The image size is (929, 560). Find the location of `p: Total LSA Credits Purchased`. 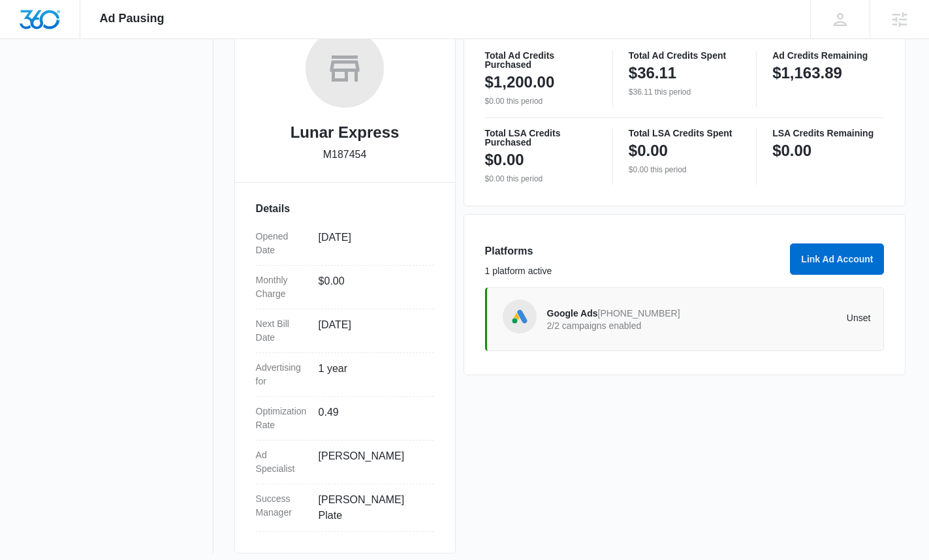

p: Total LSA Credits Purchased is located at coordinates (541, 138).